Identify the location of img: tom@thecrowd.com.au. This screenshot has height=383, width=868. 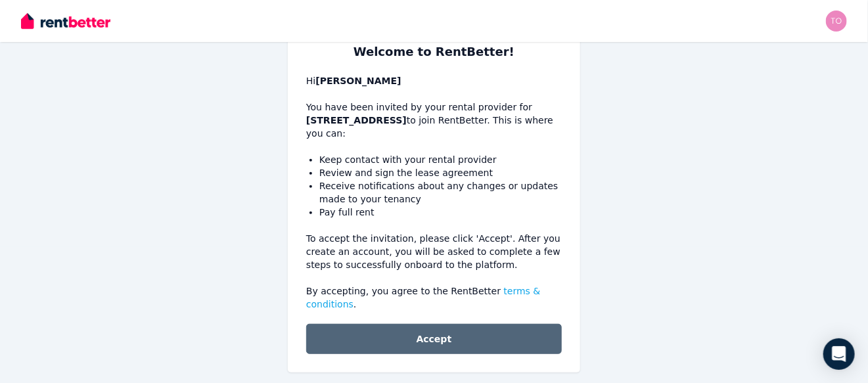
(837, 21).